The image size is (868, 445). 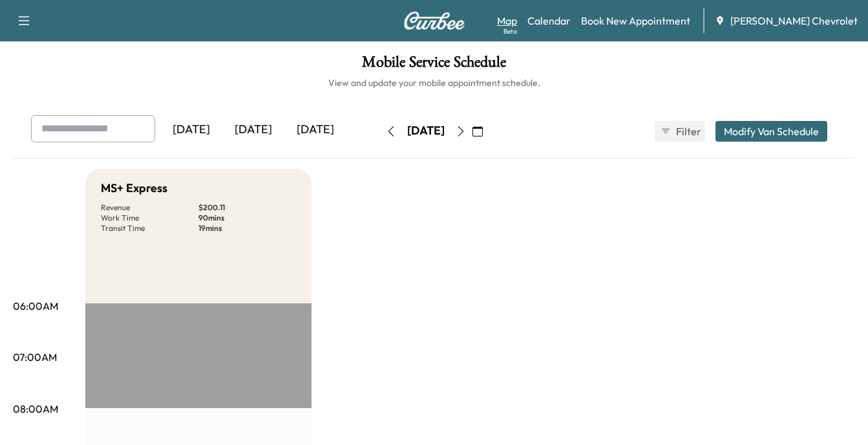 What do you see at coordinates (134, 188) in the screenshot?
I see `h5: MS+ Express` at bounding box center [134, 188].